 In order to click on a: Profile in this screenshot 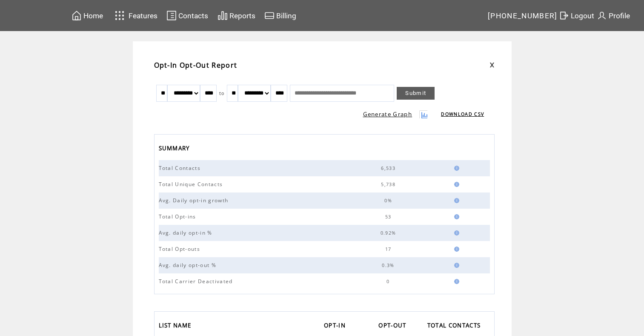, I will do `click(614, 16)`.